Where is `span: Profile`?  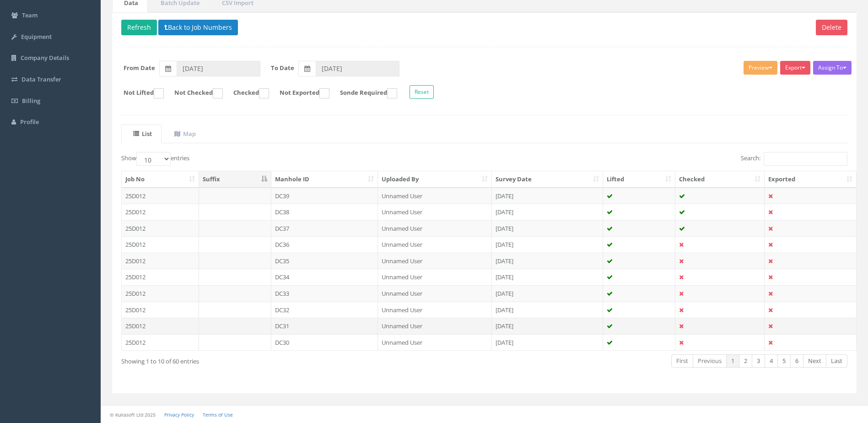
span: Profile is located at coordinates (29, 122).